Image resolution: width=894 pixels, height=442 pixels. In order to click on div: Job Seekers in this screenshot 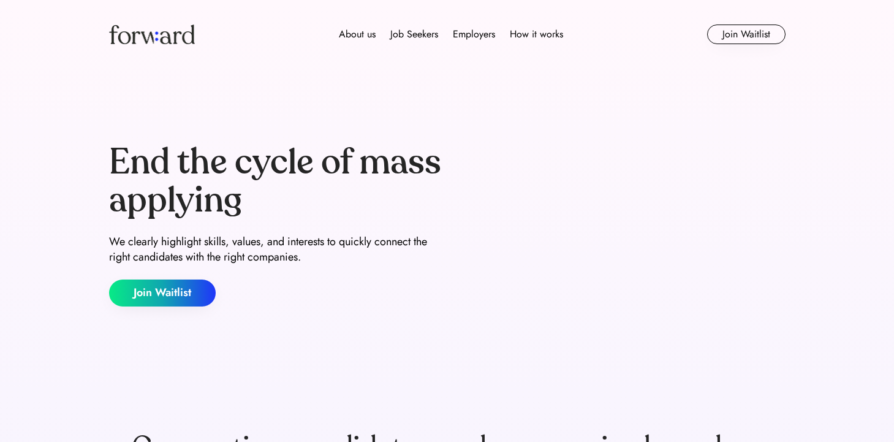, I will do `click(414, 34)`.